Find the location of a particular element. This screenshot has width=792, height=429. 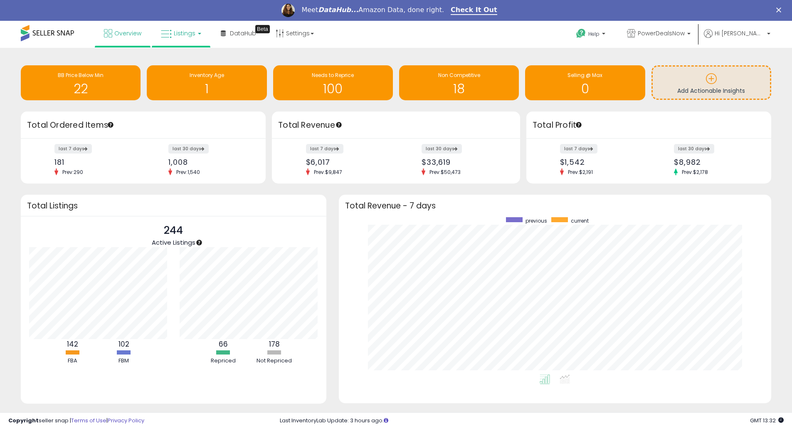

div: $33,619 is located at coordinates (464, 162).